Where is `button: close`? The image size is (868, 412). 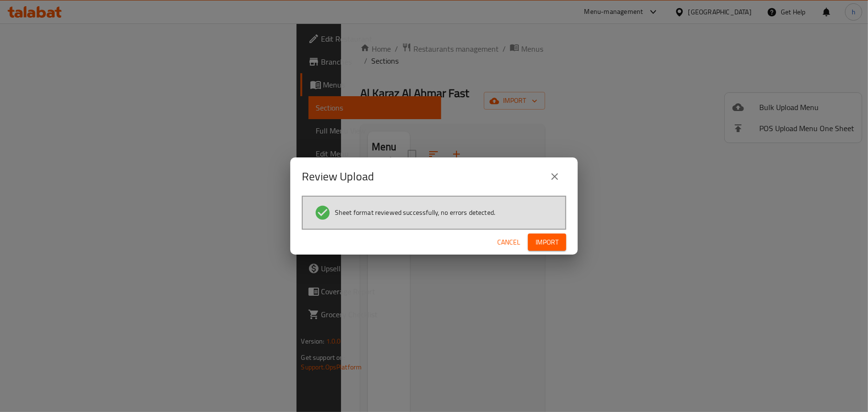
button: close is located at coordinates (555, 177).